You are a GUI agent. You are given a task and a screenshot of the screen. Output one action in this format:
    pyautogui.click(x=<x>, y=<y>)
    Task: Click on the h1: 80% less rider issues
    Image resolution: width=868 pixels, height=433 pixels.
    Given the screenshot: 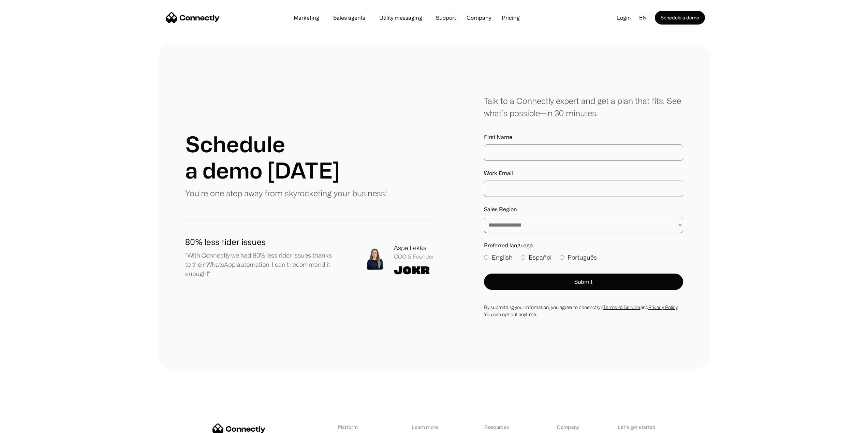 What is the action you would take?
    pyautogui.click(x=260, y=242)
    